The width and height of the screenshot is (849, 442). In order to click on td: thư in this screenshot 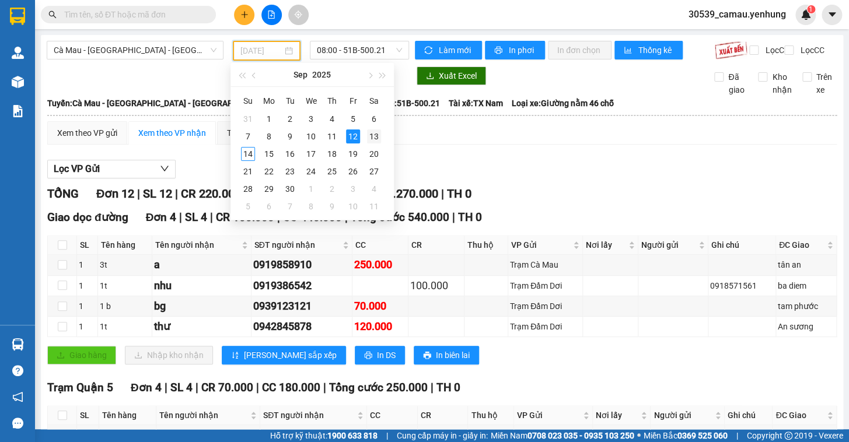, I will do `click(201, 327)`.